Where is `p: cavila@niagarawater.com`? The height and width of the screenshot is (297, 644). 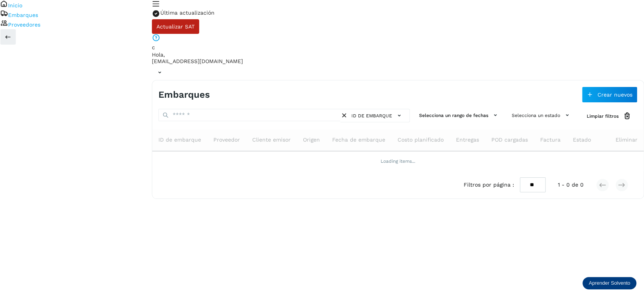
p: cavila@niagarawater.com is located at coordinates (398, 61).